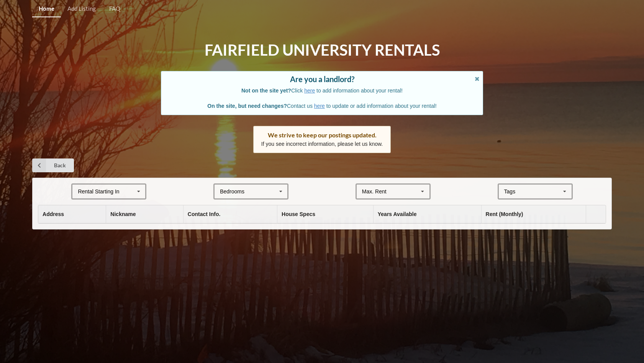 The height and width of the screenshot is (363, 644). I want to click on th: Contact Info., so click(230, 214).